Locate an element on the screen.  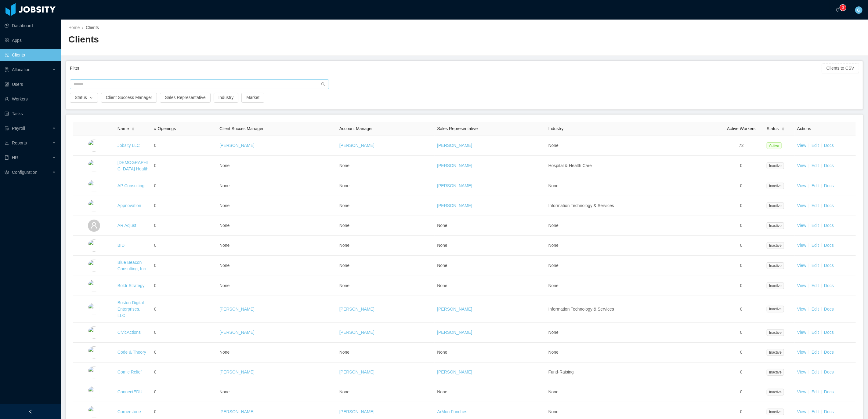
a: Home is located at coordinates (74, 28).